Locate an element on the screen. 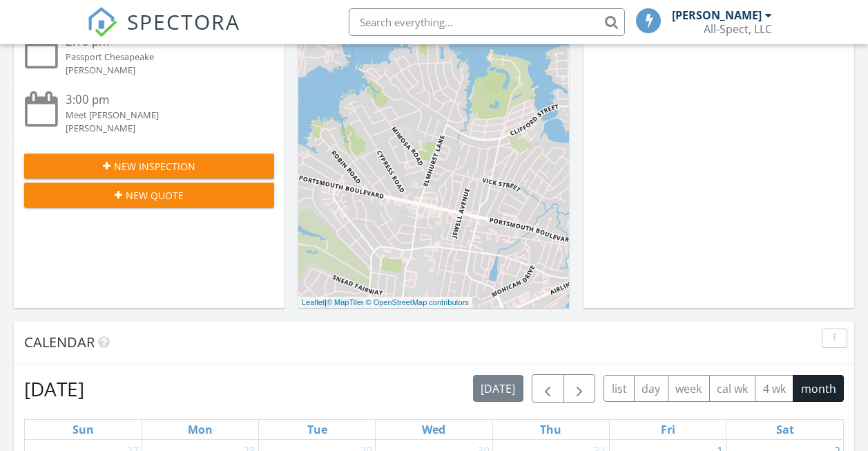 Image resolution: width=868 pixels, height=451 pixels. a: Sunday is located at coordinates (83, 429).